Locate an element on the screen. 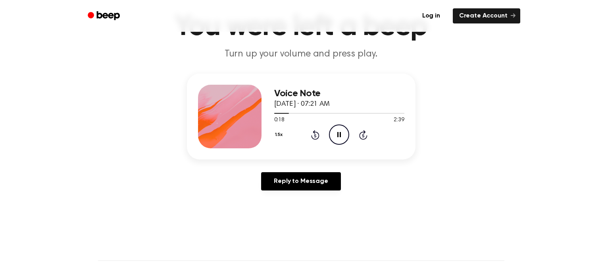 The height and width of the screenshot is (272, 602). a: Reply to Message is located at coordinates (301, 181).